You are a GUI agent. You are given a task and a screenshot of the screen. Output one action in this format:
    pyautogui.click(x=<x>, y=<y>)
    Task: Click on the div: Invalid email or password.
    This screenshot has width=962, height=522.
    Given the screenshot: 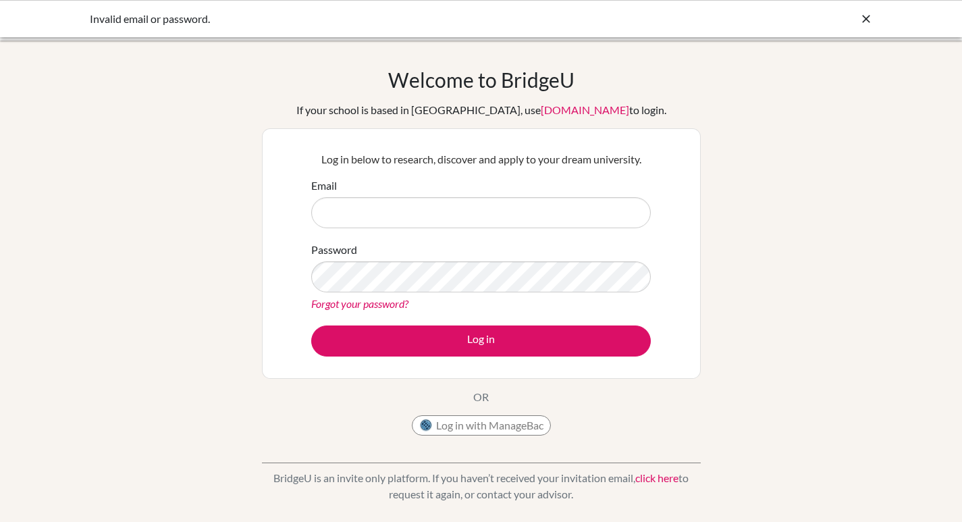 What is the action you would take?
    pyautogui.click(x=380, y=19)
    